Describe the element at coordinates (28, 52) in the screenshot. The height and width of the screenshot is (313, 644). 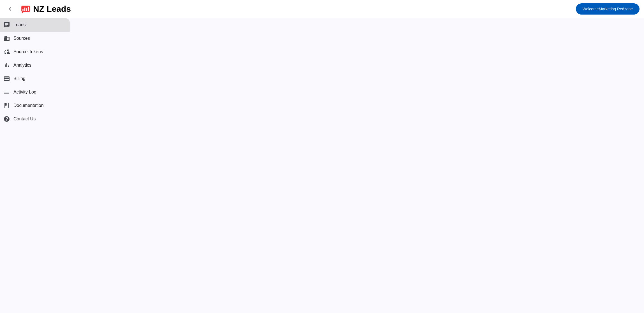
I see `span: Source Tokens` at that location.